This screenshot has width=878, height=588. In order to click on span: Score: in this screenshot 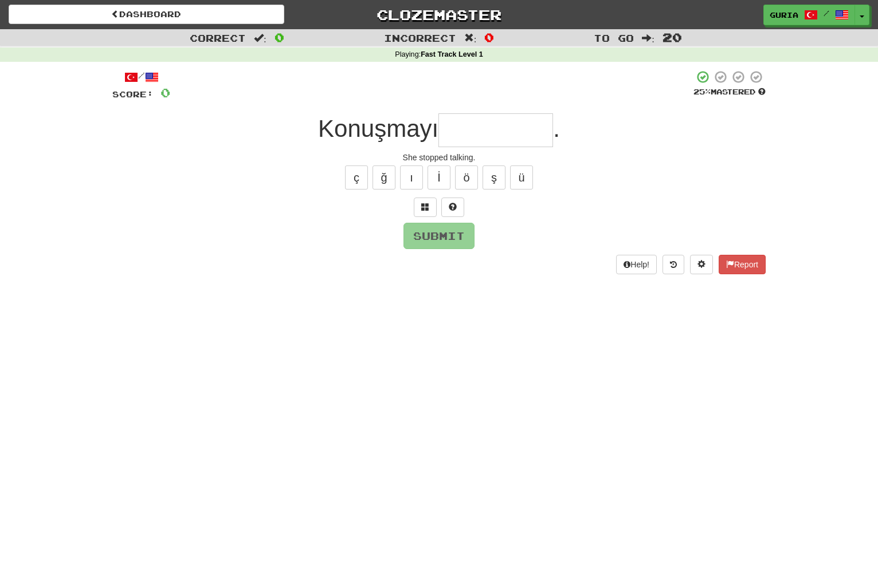, I will do `click(133, 94)`.